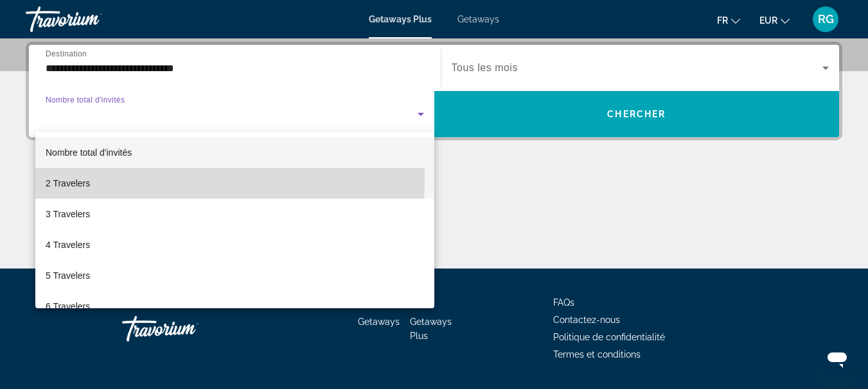 This screenshot has width=868, height=389. What do you see at coordinates (68, 307) in the screenshot?
I see `span: 6 Travelers` at bounding box center [68, 307].